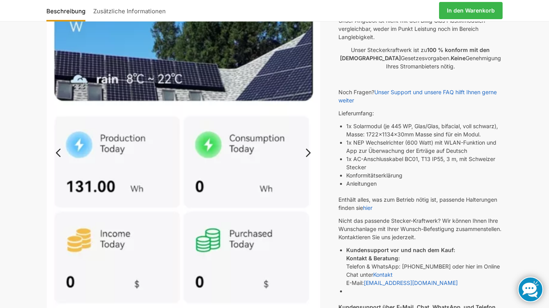 The height and width of the screenshot is (308, 549). What do you see at coordinates (373, 258) in the screenshot?
I see `strong: Kontakt & Beratung:` at bounding box center [373, 258].